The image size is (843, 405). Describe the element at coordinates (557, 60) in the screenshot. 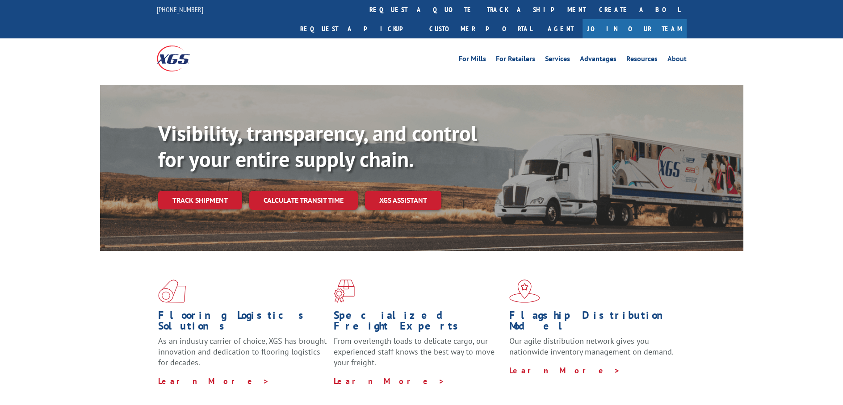

I see `a: Services` at that location.